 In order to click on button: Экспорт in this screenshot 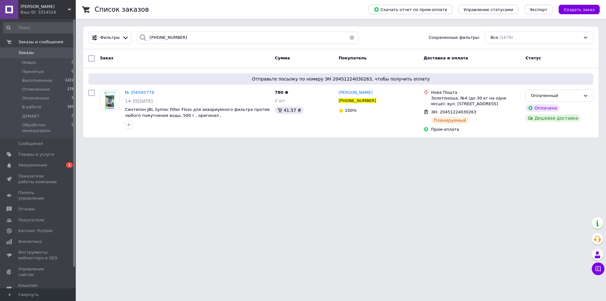, I will do `click(538, 9)`.